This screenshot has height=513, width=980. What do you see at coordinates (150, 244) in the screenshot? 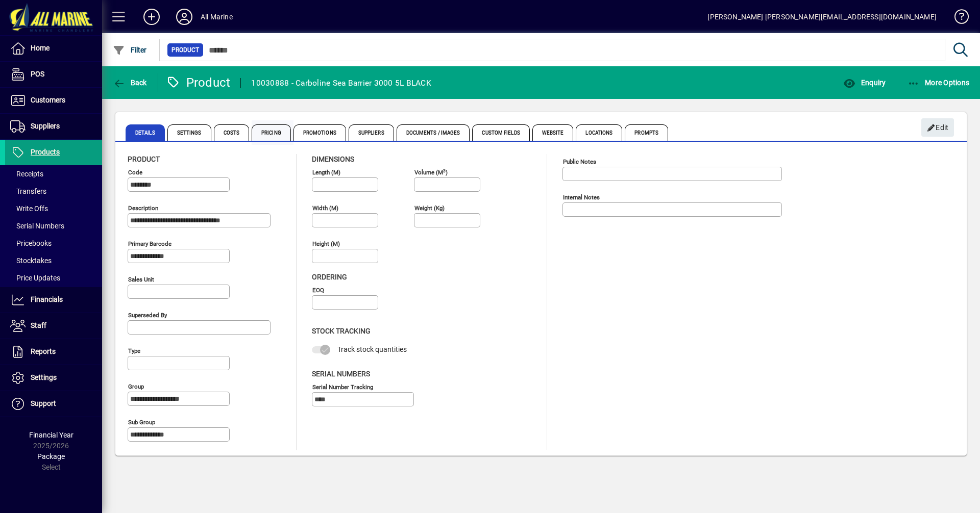
I see `mat-label: Primary barcode` at bounding box center [150, 244].